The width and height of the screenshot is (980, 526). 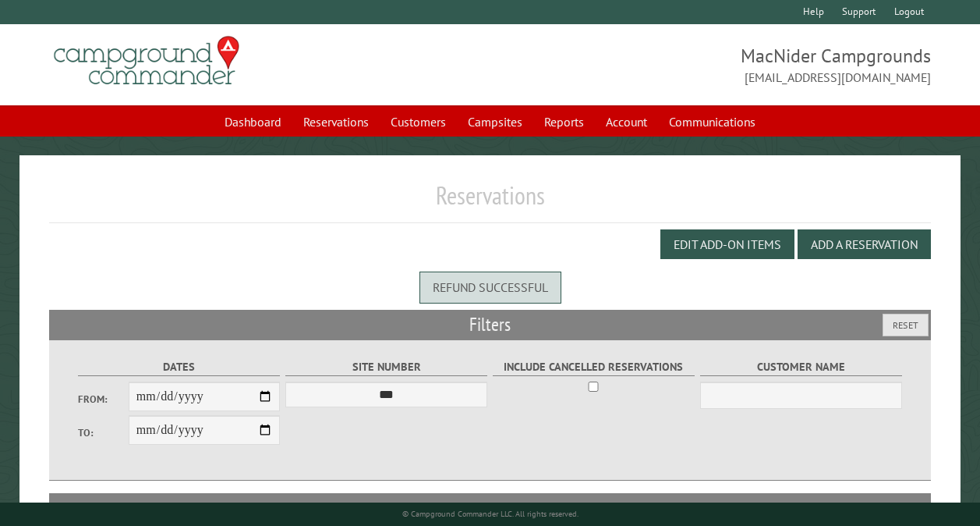 I want to click on button: Add a Reservation, so click(x=864, y=244).